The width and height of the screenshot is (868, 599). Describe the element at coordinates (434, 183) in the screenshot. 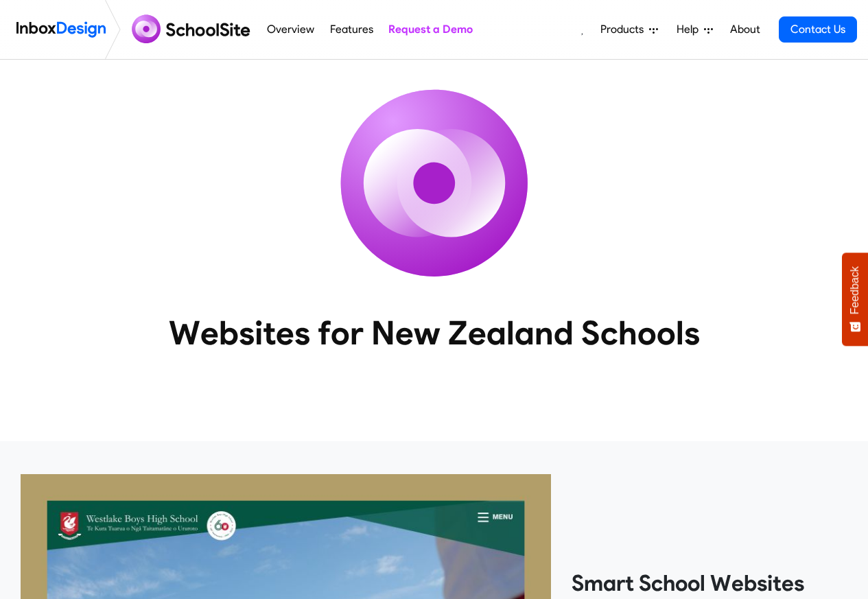

I see `img: icon_schoolsite.svg` at that location.